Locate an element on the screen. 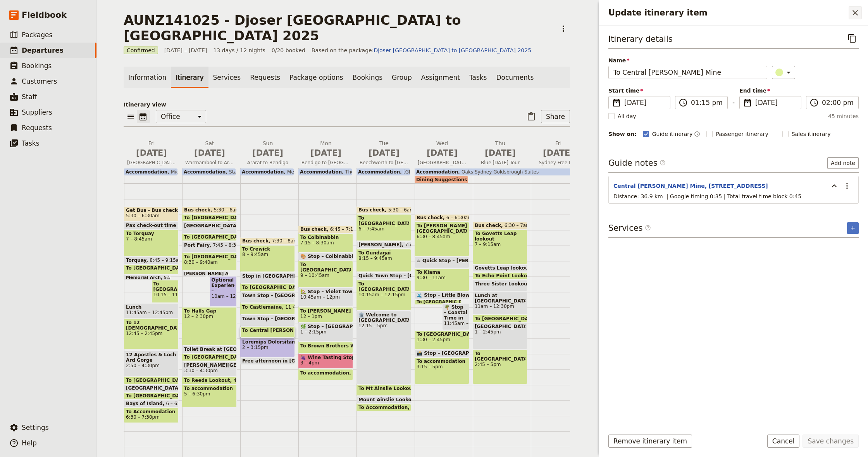 This screenshot has width=868, height=457. button: List view is located at coordinates (131, 117).